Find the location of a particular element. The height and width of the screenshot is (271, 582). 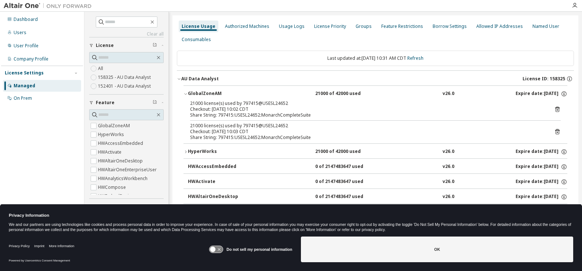

div: Borrow Settings is located at coordinates (450, 26).